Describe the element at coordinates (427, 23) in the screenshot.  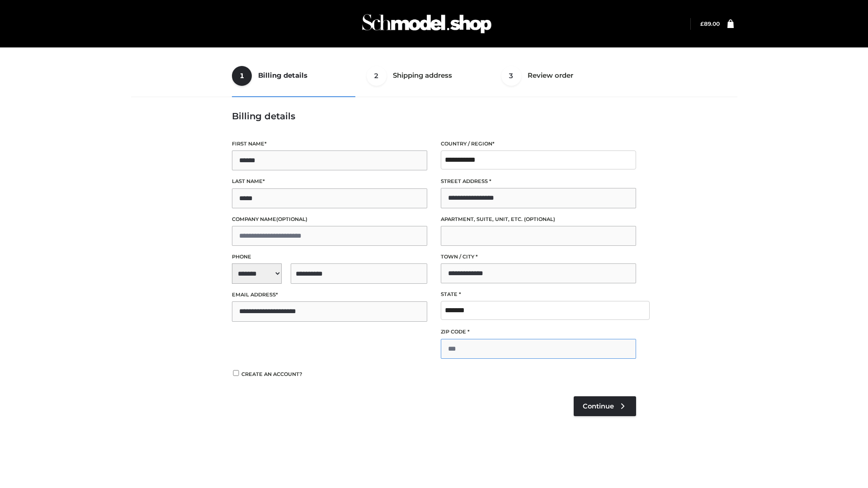
I see `a: Schmodel Admin 964` at that location.